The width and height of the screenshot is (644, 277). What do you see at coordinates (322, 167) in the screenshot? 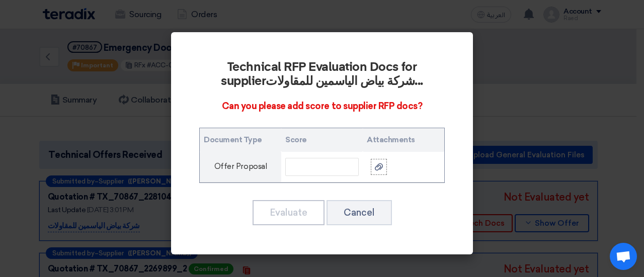
I see `input: Score..` at bounding box center [322, 167].